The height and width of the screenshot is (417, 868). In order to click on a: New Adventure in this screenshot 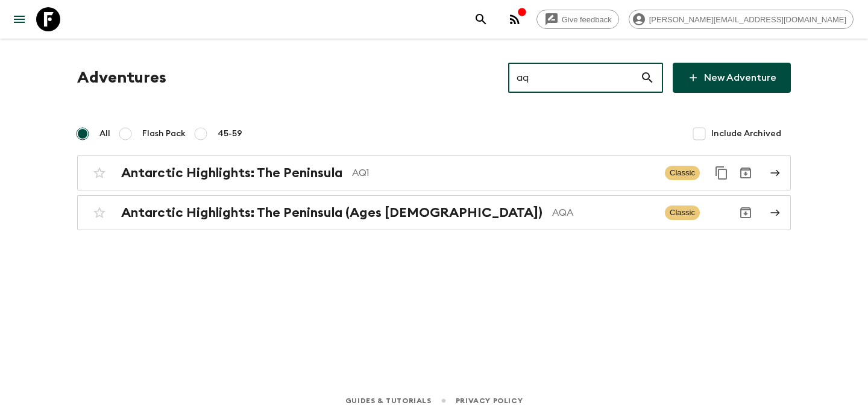, I will do `click(732, 77)`.